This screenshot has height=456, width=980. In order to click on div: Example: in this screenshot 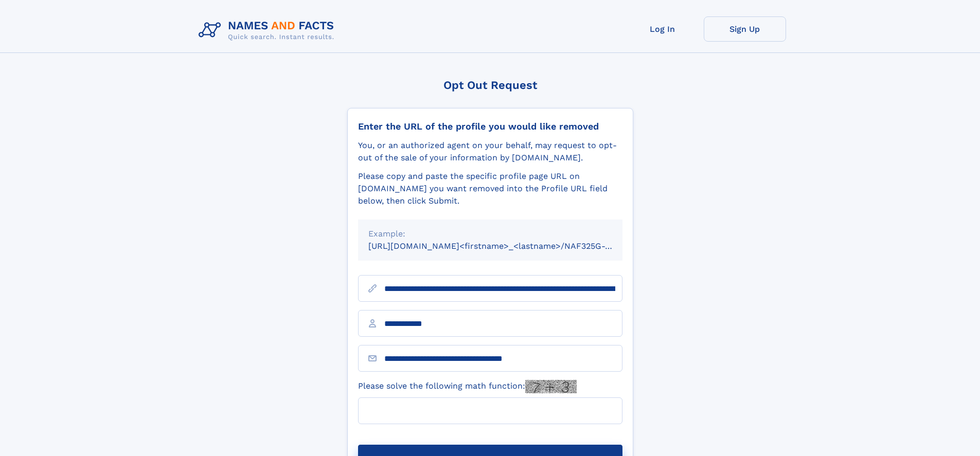, I will do `click(490, 234)`.